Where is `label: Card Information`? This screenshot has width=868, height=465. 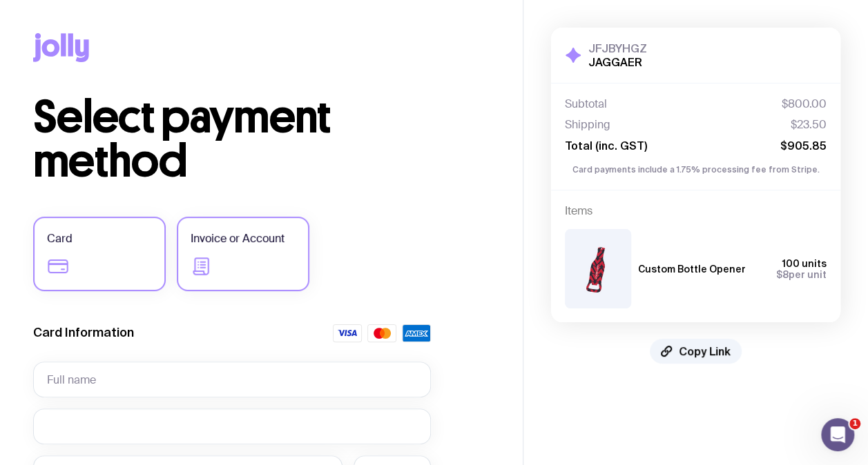
label: Card Information is located at coordinates (84, 333).